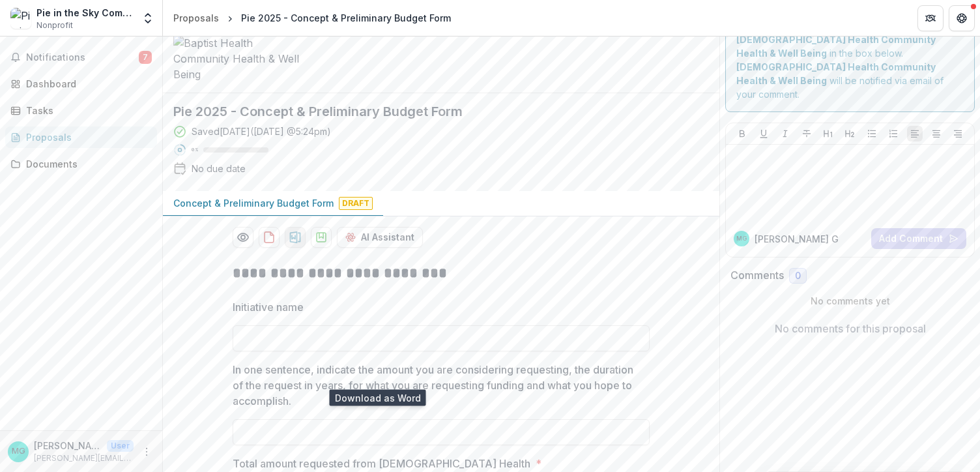 The height and width of the screenshot is (472, 980). Describe the element at coordinates (346, 18) in the screenshot. I see `div: Pie 2025 - Concept & Preliminary Budget Form` at that location.